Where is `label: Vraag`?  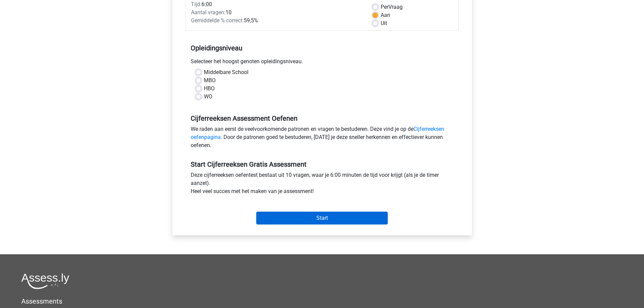
label: Vraag is located at coordinates (391, 7).